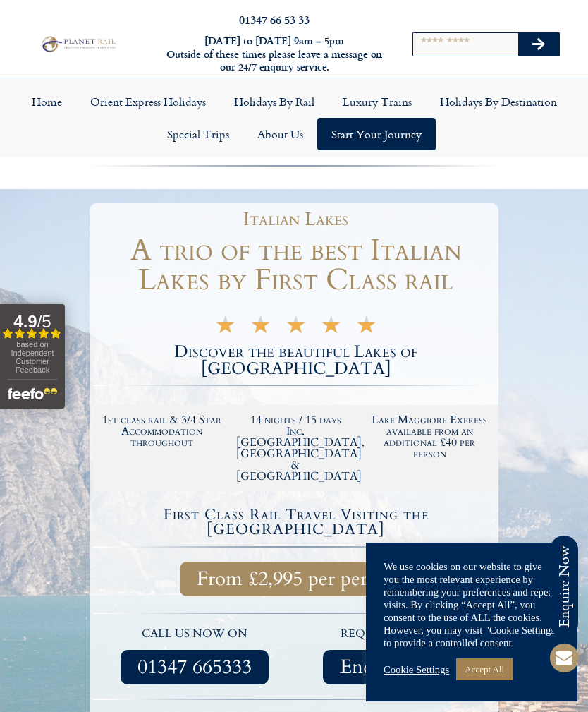  What do you see at coordinates (295, 327) in the screenshot?
I see `div: 5/5` at bounding box center [295, 327].